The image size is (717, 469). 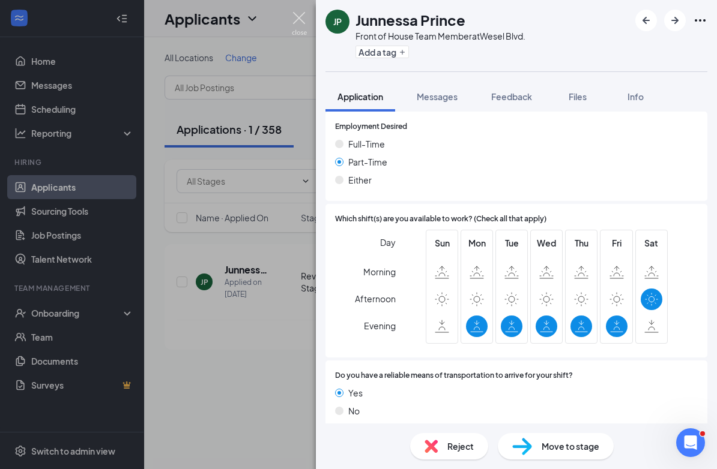 I want to click on span: Application, so click(x=360, y=97).